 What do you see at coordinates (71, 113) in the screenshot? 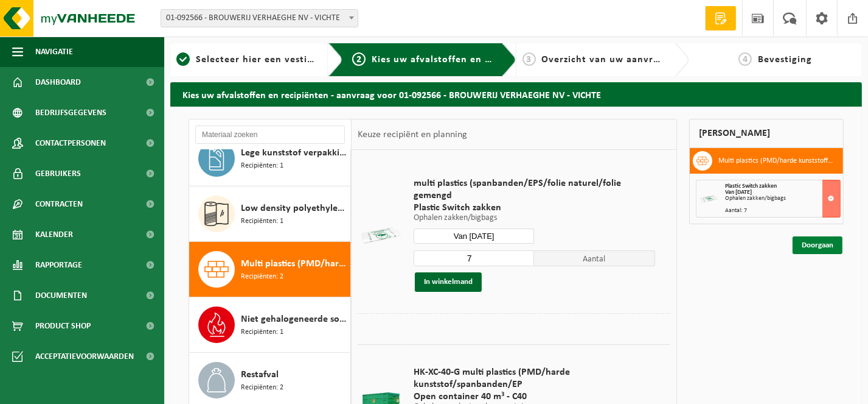
I see `span: Bedrijfsgegevens` at bounding box center [71, 113].